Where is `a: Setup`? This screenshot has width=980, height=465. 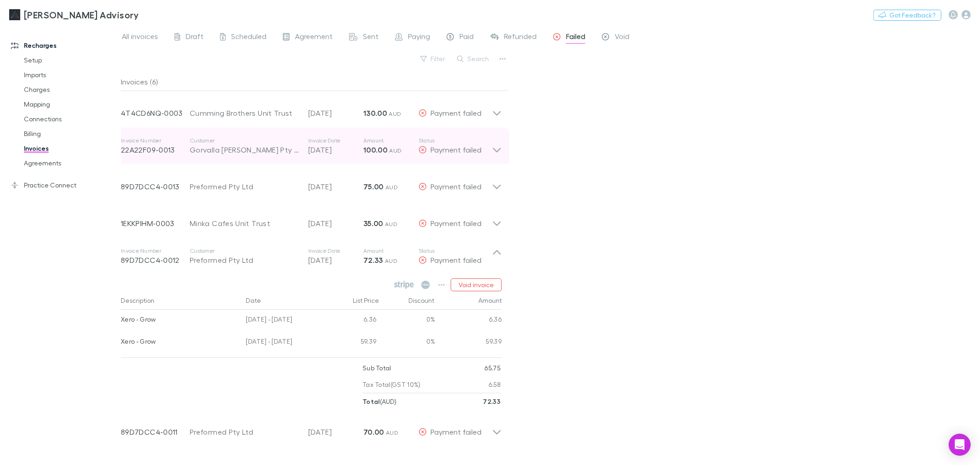 a: Setup is located at coordinates (71, 60).